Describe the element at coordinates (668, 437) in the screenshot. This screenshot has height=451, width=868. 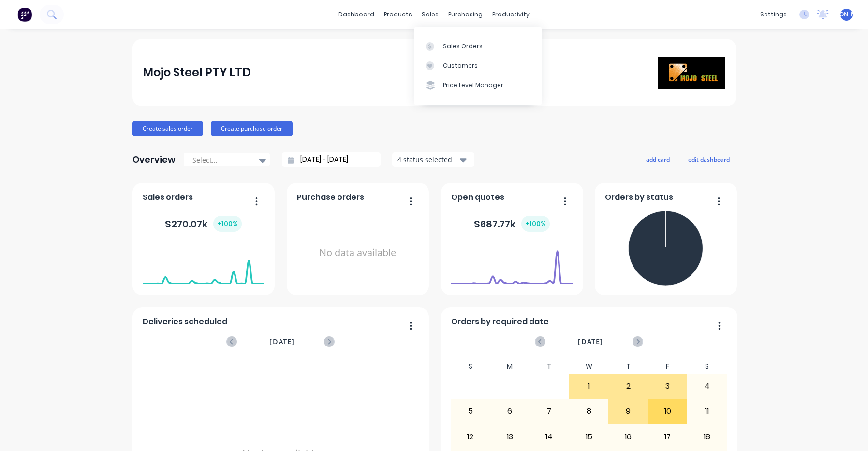
I see `div: 17` at that location.